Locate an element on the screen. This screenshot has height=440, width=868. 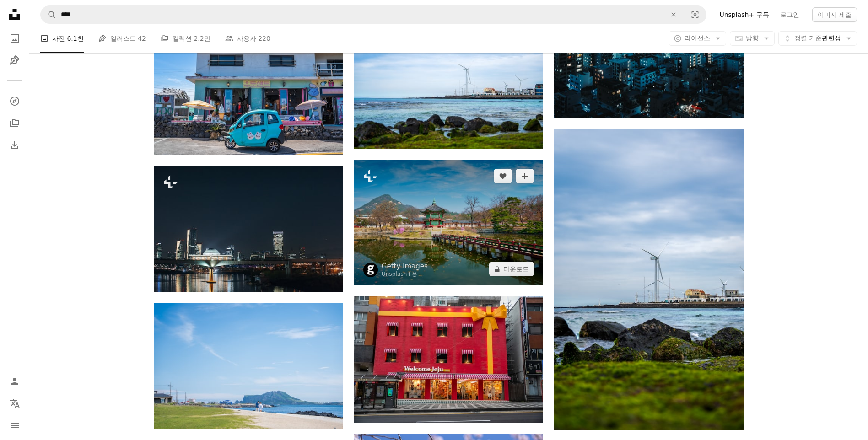
img: 풍력 터빈은 바위가 많은 해안 근처에 서 있습니다. is located at coordinates (648, 279).